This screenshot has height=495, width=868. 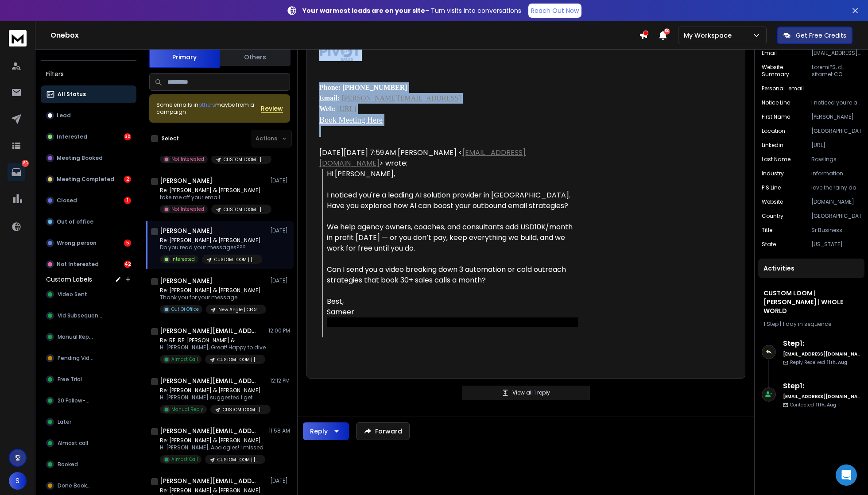 What do you see at coordinates (452, 301) in the screenshot?
I see `div: Best,` at bounding box center [452, 301].